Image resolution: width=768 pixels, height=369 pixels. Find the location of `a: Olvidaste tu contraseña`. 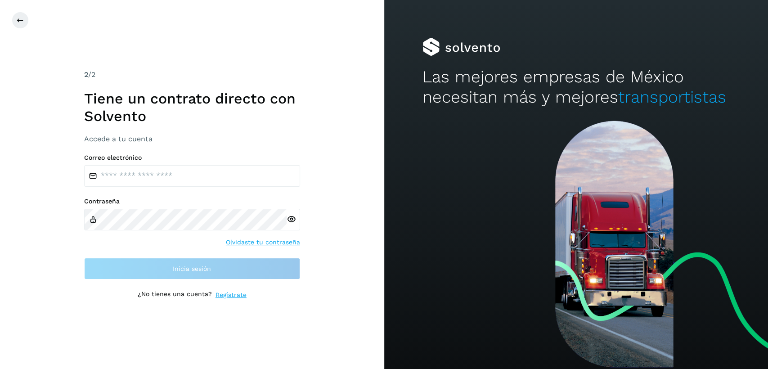

a: Olvidaste tu contraseña is located at coordinates (263, 242).